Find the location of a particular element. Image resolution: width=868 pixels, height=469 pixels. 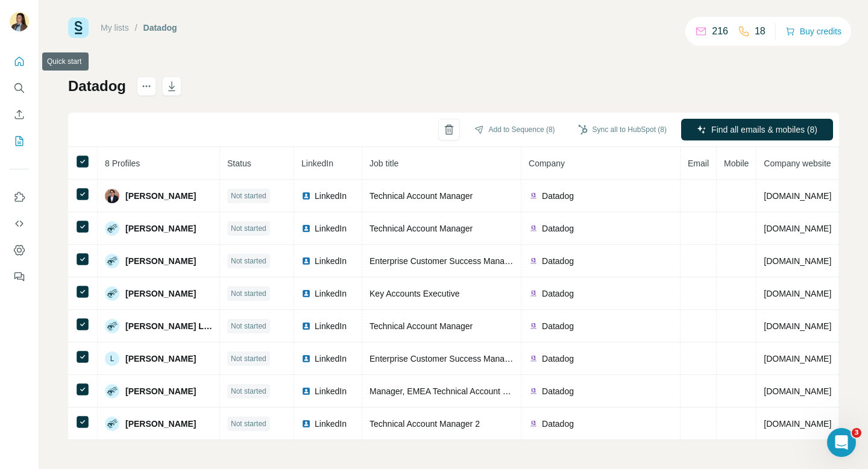

p: 18 is located at coordinates (760, 31).